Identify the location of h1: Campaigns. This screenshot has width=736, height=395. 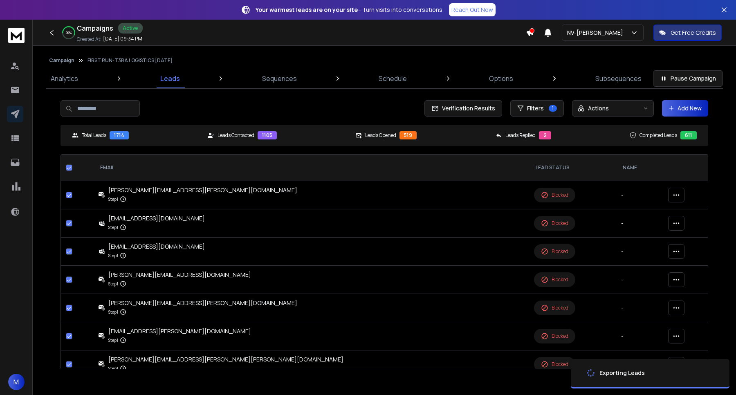
(95, 28).